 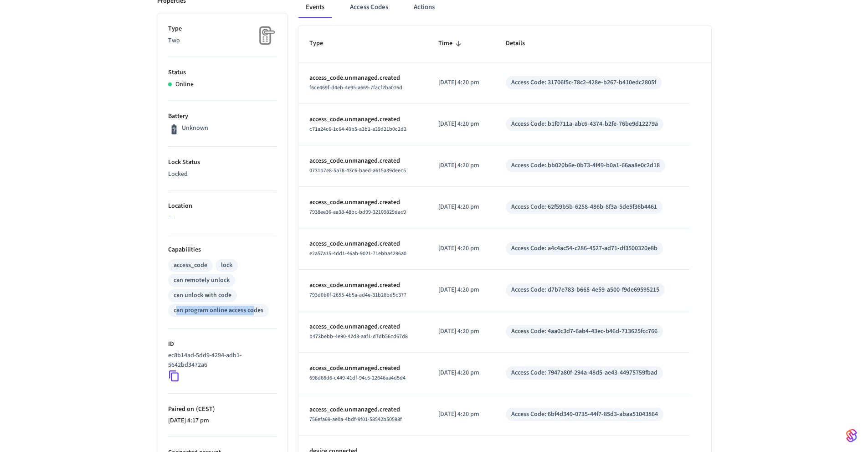 I want to click on span: 698d66d6-c449-41df-94c6-22646ea4d5d4, so click(x=357, y=378).